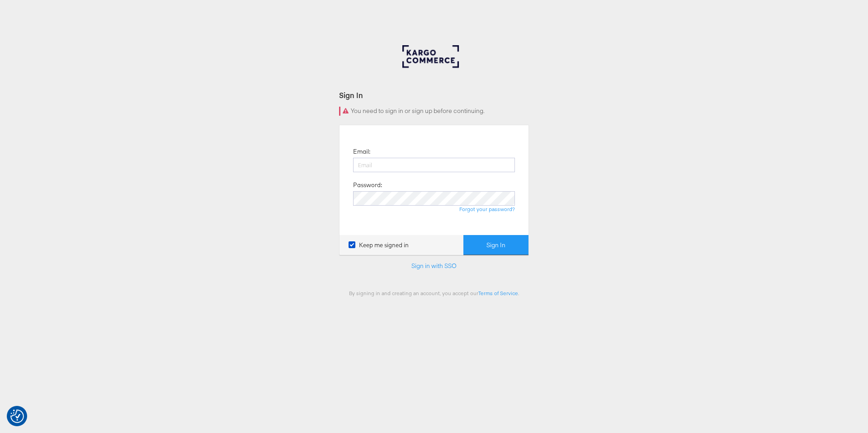 This screenshot has width=868, height=433. What do you see at coordinates (434, 293) in the screenshot?
I see `div: By signing in and creating an account, you accept our .` at bounding box center [434, 293].